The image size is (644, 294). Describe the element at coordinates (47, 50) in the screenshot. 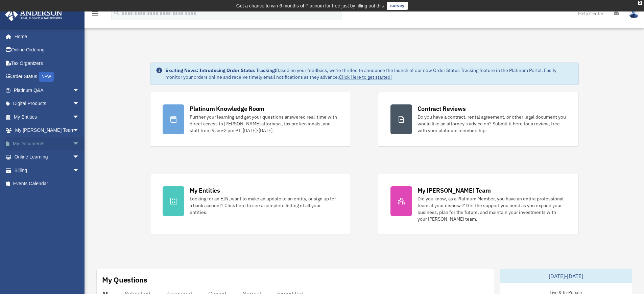

I see `a: Online Ordering` at that location.